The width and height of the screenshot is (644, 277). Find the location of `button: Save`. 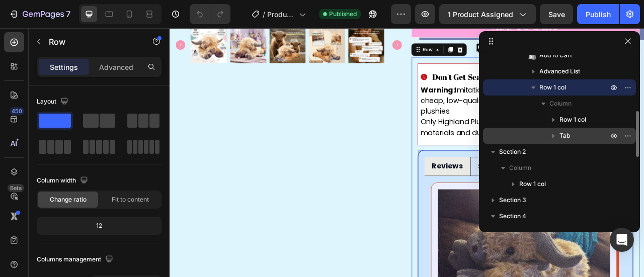

button: Save is located at coordinates (556, 14).